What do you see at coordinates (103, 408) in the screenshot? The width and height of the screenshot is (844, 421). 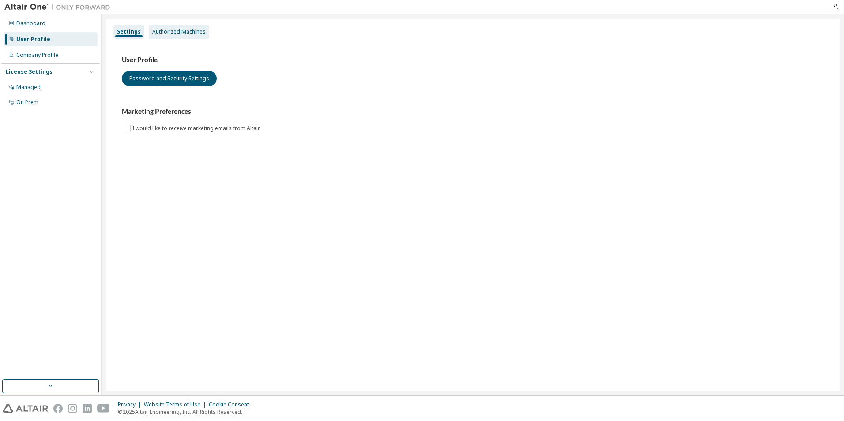 I see `img: youtube.svg` at bounding box center [103, 408].